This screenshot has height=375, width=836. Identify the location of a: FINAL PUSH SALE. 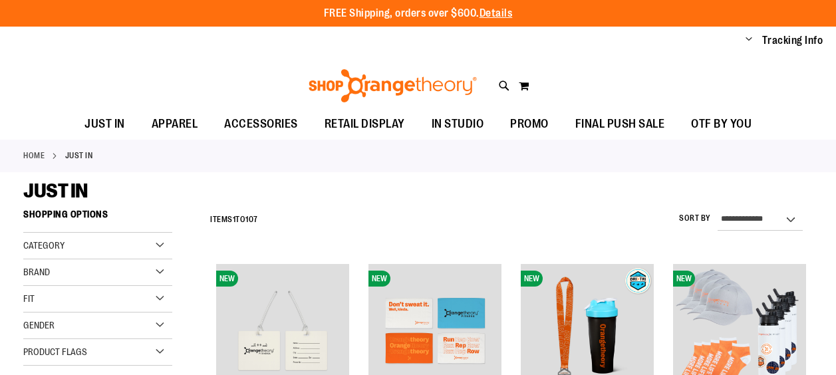
(620, 124).